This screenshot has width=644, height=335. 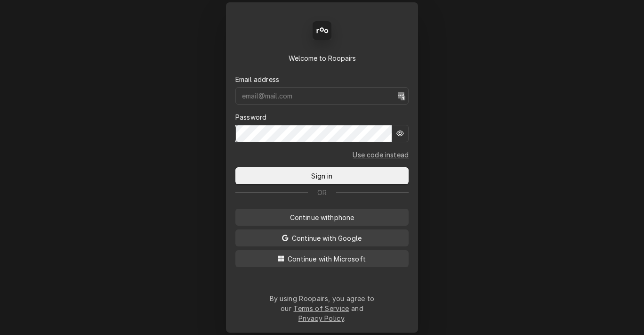 I want to click on button: Continue with Microsoft, so click(x=322, y=259).